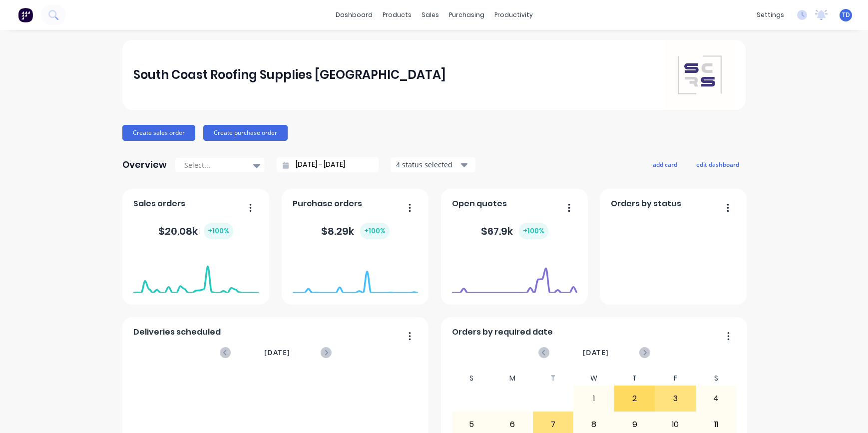 The height and width of the screenshot is (433, 868). Describe the element at coordinates (25, 15) in the screenshot. I see `img: Factory` at that location.